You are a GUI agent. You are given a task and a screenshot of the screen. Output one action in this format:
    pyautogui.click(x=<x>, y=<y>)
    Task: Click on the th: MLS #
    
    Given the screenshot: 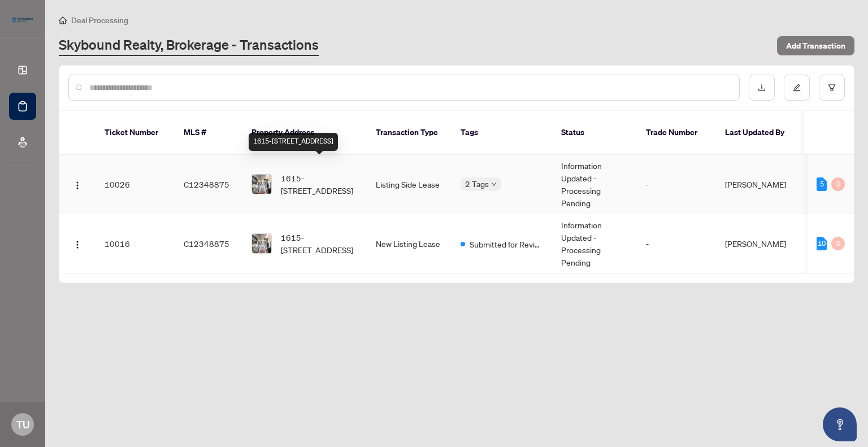 What is the action you would take?
    pyautogui.click(x=208, y=133)
    